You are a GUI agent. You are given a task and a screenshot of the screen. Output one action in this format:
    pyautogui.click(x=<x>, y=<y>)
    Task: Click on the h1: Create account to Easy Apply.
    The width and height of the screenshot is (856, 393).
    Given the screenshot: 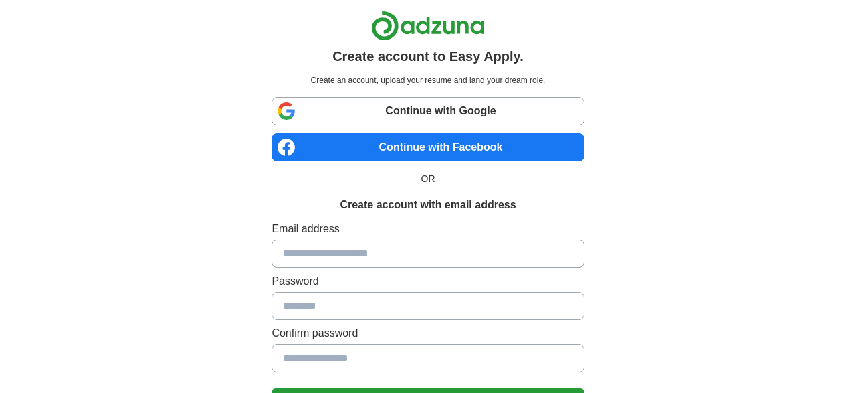 What is the action you would take?
    pyautogui.click(x=428, y=56)
    